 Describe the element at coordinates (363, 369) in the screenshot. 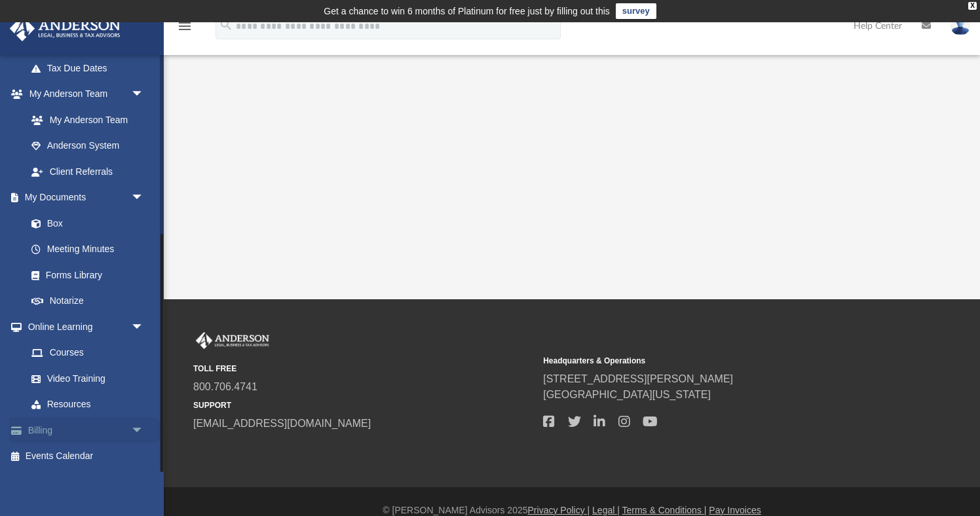

I see `small: TOLL FREE` at that location.